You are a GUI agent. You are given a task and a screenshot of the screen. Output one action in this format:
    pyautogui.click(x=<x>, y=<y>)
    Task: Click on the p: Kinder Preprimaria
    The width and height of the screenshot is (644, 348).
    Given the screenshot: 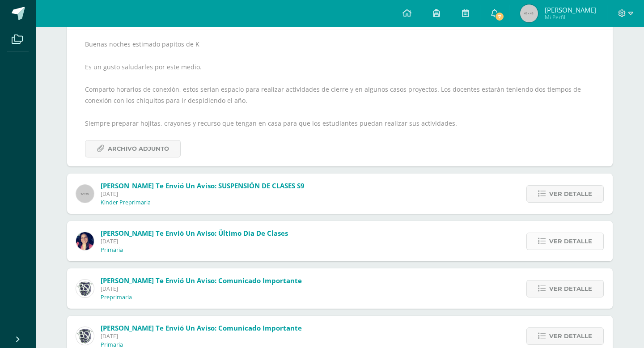 What is the action you would take?
    pyautogui.click(x=126, y=202)
    